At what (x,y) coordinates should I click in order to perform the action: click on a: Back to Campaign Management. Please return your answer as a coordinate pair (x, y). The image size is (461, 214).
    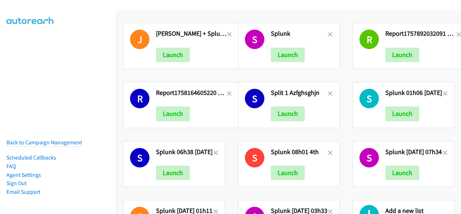
    Looking at the image, I should click on (44, 142).